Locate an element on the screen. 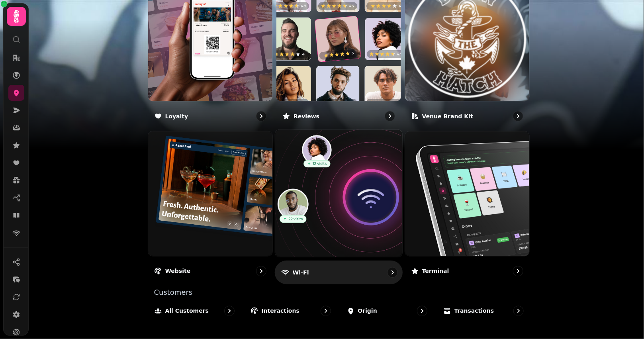 Image resolution: width=644 pixels, height=339 pixels. img: Website is located at coordinates (210, 194).